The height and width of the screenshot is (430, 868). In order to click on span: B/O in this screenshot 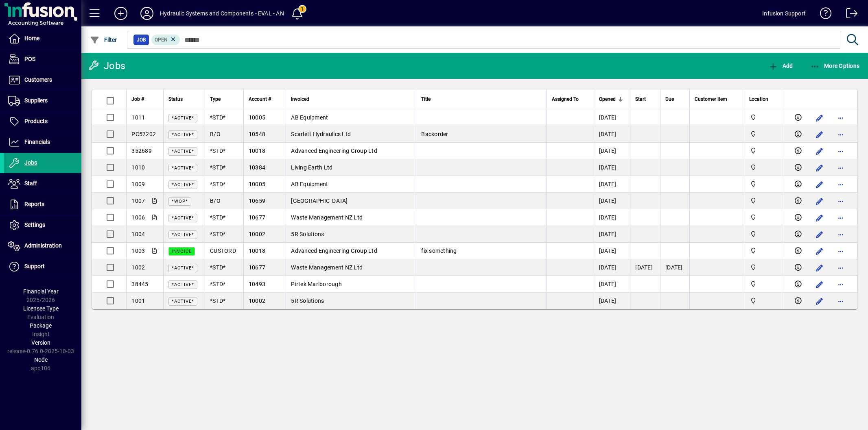, I will do `click(215, 201)`.